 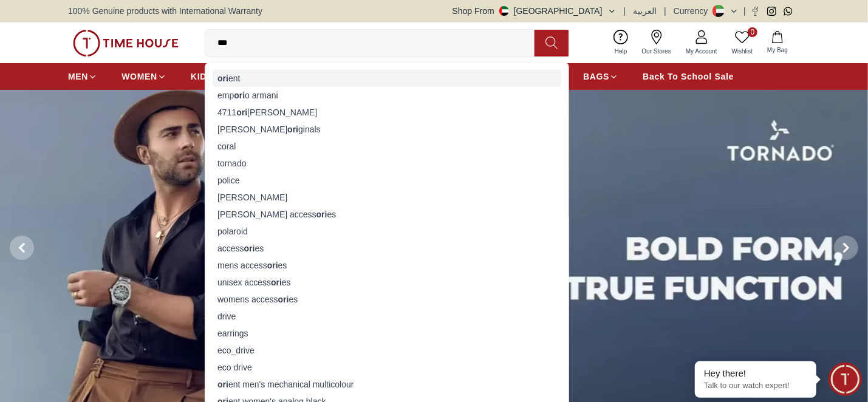 What do you see at coordinates (139, 76) in the screenshot?
I see `span: WOMEN` at bounding box center [139, 76].